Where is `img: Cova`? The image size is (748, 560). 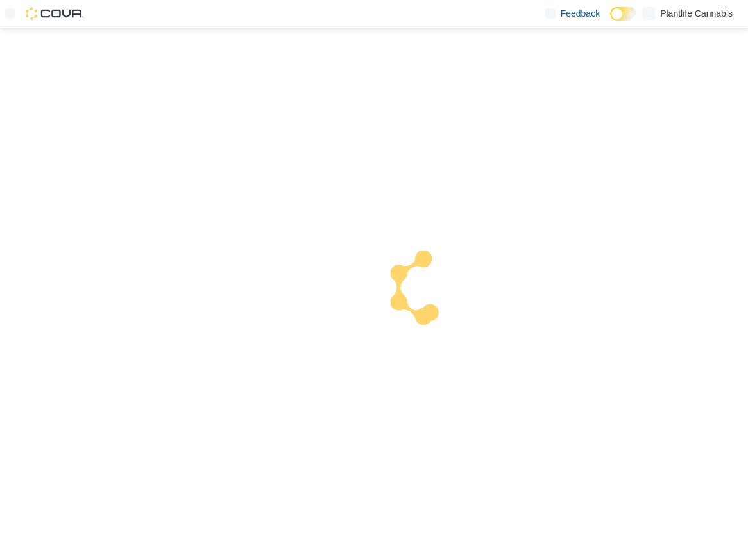 img: Cova is located at coordinates (55, 14).